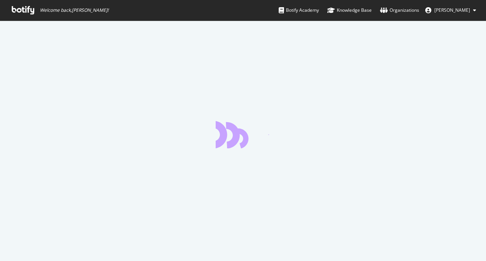 The image size is (486, 261). I want to click on div: Botify Academy, so click(299, 10).